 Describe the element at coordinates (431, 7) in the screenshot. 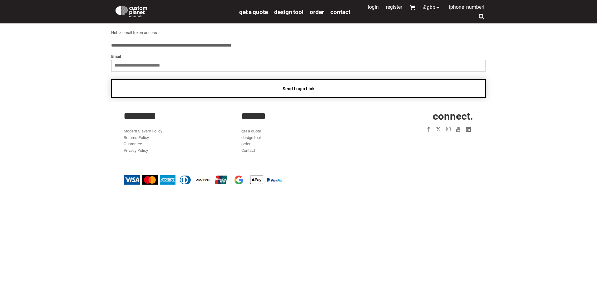

I see `span: GBP` at that location.